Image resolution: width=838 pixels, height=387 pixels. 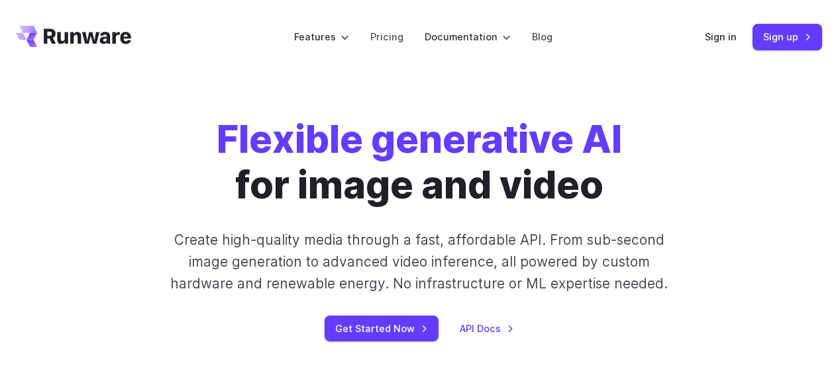 What do you see at coordinates (419, 162) in the screenshot?
I see `h1: for image and video` at bounding box center [419, 162].